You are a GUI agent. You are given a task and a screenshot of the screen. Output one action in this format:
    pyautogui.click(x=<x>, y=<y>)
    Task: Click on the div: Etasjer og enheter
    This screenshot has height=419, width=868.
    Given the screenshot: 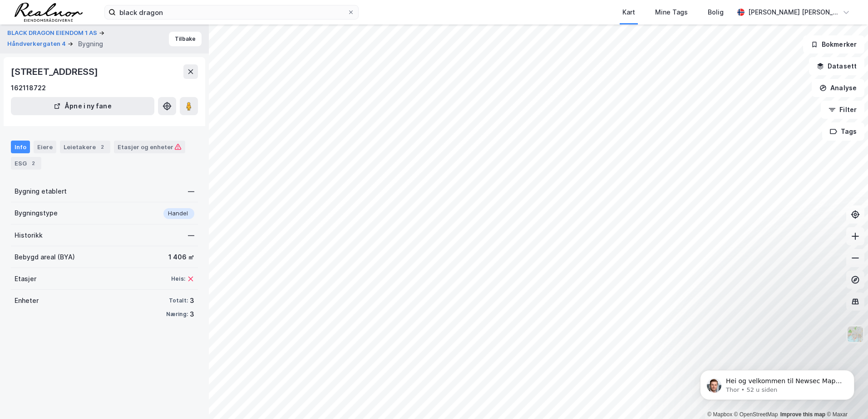 What is the action you would take?
    pyautogui.click(x=149, y=147)
    